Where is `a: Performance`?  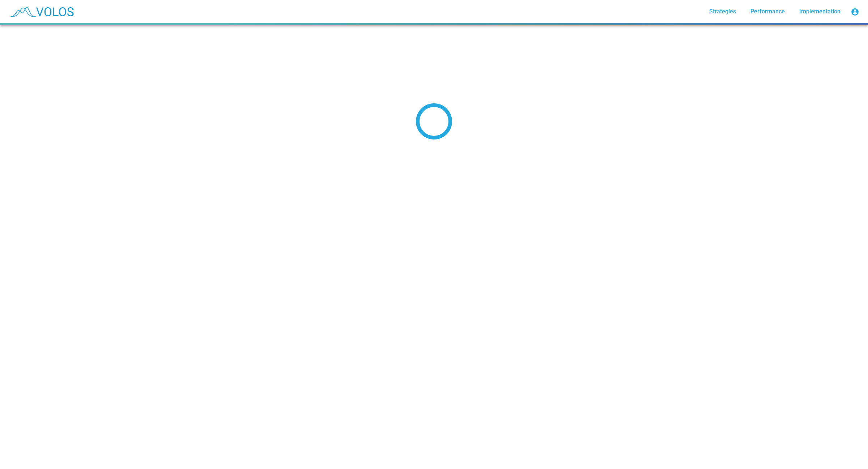 a: Performance is located at coordinates (768, 12).